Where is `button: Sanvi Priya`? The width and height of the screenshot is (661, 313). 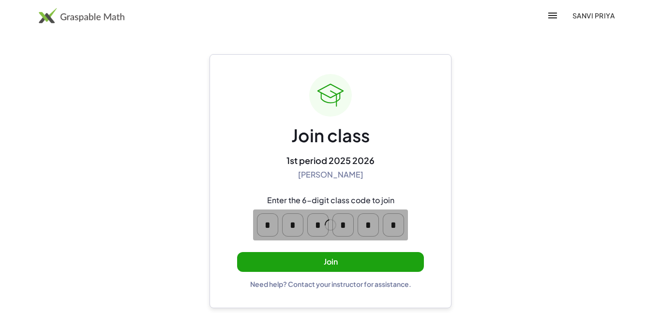
button: Sanvi Priya is located at coordinates (594, 15).